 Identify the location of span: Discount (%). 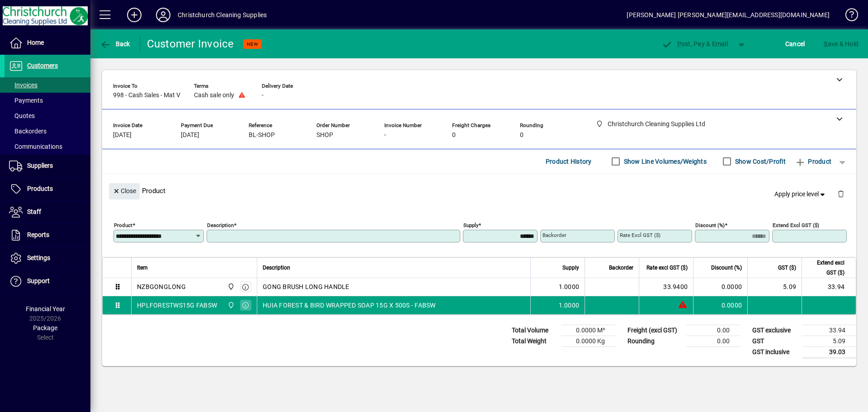
(727, 268).